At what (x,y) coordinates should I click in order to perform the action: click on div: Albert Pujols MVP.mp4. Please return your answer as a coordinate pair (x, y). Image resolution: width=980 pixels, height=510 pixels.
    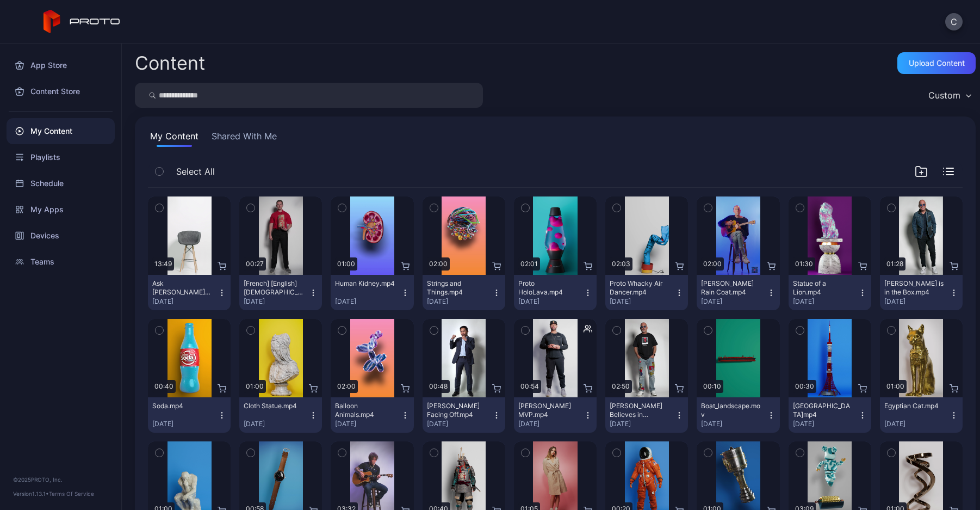
    Looking at the image, I should click on (548, 410).